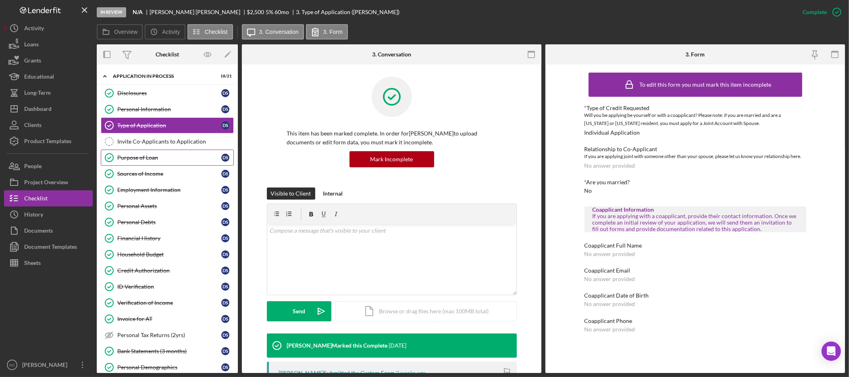 This screenshot has width=849, height=377. I want to click on div: Documents, so click(38, 231).